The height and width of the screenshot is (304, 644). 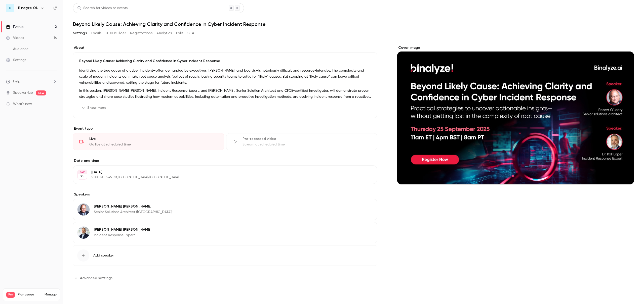 What do you see at coordinates (17, 81) in the screenshot?
I see `span: Help` at bounding box center [17, 81].